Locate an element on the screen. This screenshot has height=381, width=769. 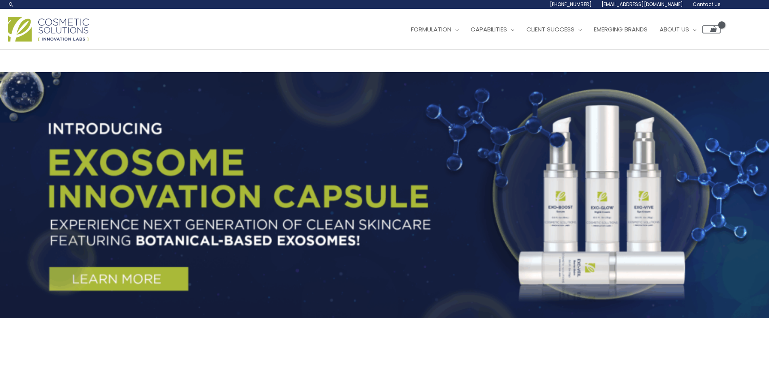
span: Emerging Brands is located at coordinates (620, 29).